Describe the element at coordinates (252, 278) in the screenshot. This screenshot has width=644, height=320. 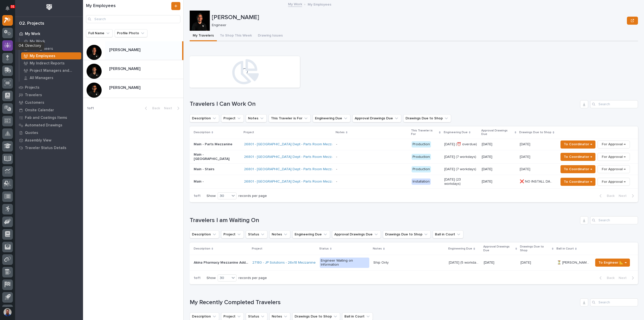
I see `p: records per page` at that location.